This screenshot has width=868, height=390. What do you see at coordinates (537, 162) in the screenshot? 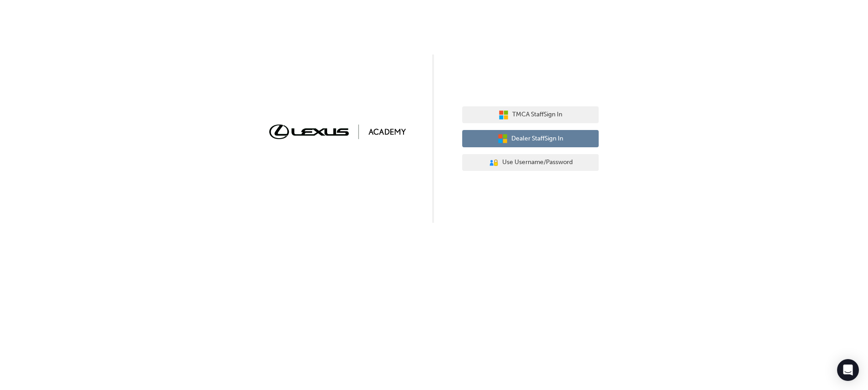
I see `span: Use Username/Password` at bounding box center [537, 162].